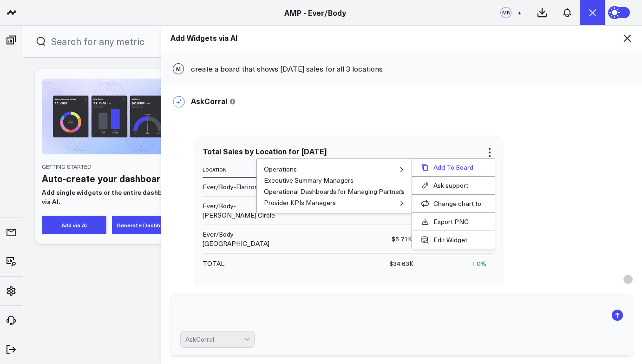 This screenshot has width=642, height=364. I want to click on button: Change chart to, so click(453, 204).